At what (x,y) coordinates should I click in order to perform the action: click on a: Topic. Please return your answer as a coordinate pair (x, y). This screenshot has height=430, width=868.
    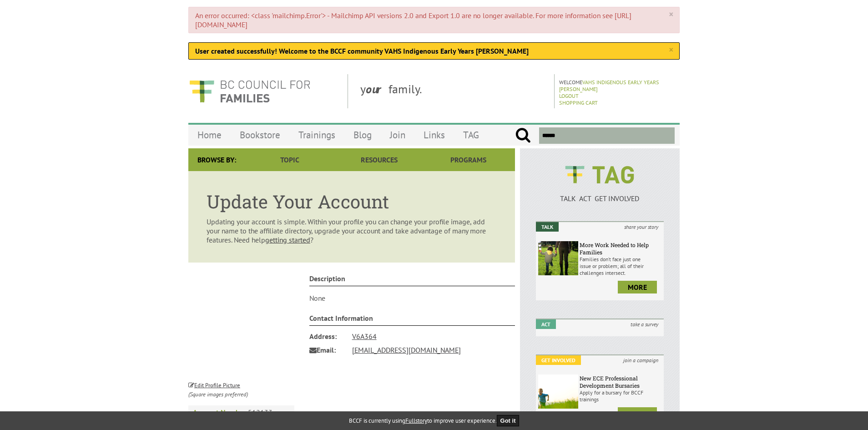
    Looking at the image, I should click on (290, 160).